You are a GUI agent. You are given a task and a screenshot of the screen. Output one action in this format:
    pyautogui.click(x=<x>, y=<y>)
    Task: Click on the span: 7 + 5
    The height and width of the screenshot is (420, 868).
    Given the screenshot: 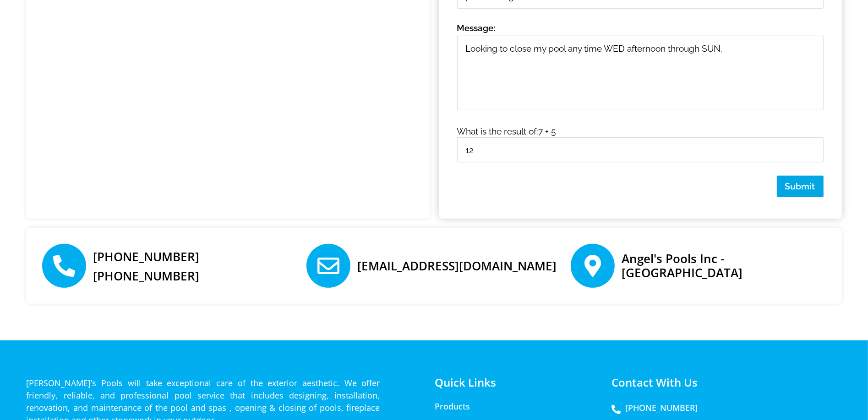 What is the action you would take?
    pyautogui.click(x=547, y=131)
    